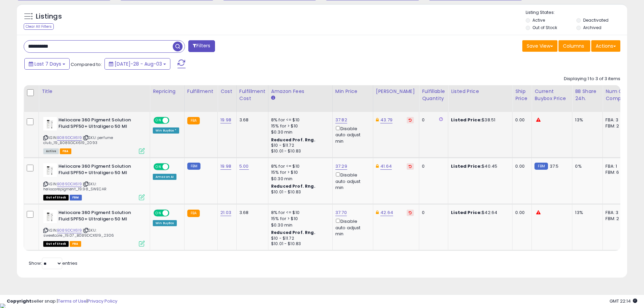 The height and width of the screenshot is (308, 644). What do you see at coordinates (595, 20) in the screenshot?
I see `label: Deactivated` at bounding box center [595, 20].